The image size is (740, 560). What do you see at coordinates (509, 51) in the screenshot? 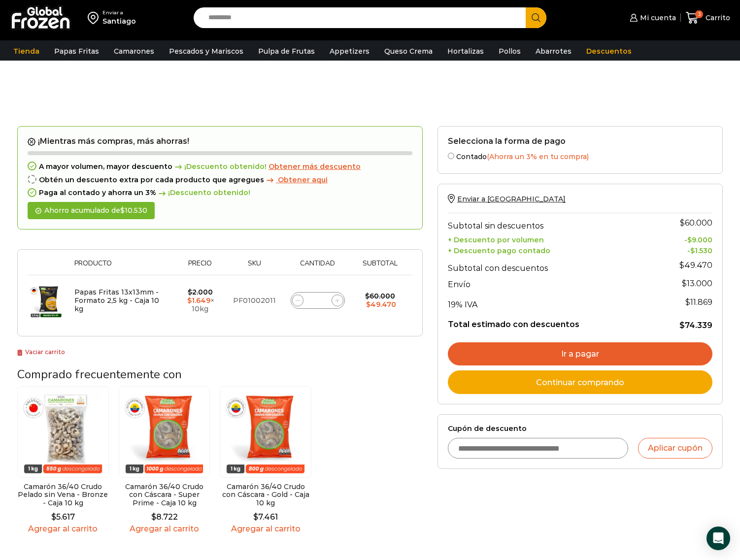
I see `a: Pollos` at bounding box center [509, 51].